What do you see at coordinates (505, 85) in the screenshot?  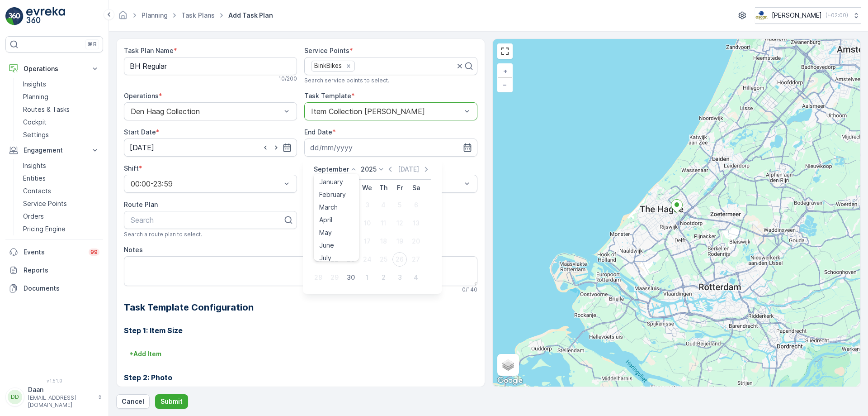 I see `a: Zoom Out` at bounding box center [505, 85].